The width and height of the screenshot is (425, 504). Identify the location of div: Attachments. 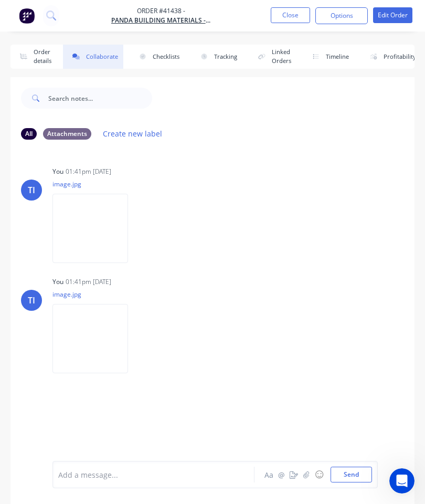
(67, 134).